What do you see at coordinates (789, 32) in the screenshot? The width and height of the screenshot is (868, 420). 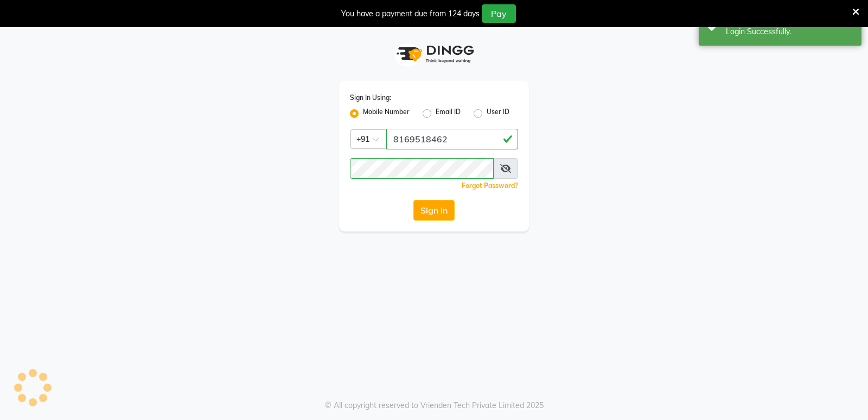 I see `div: Login Successfully.` at bounding box center [789, 32].